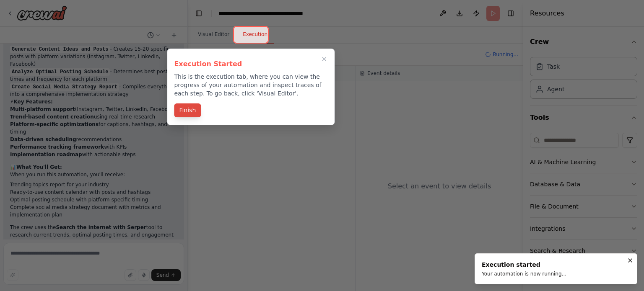 Image resolution: width=644 pixels, height=291 pixels. What do you see at coordinates (524, 274) in the screenshot?
I see `div: Your automation is now running...` at bounding box center [524, 274].